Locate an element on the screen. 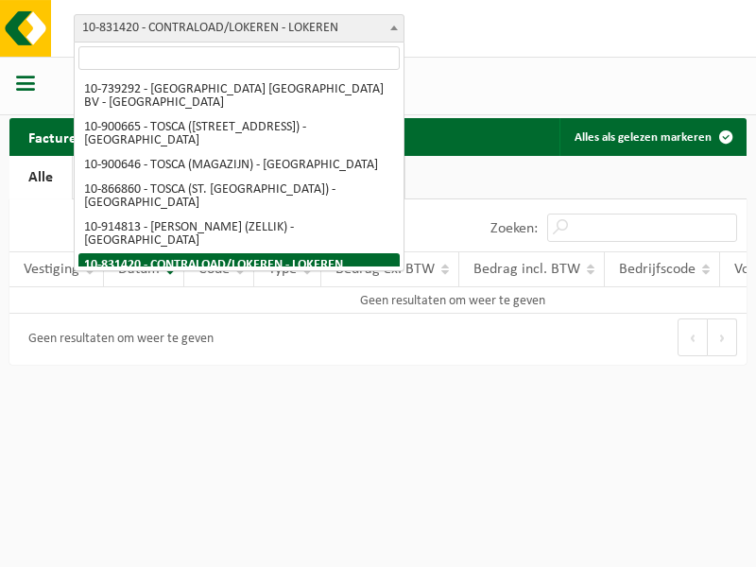 This screenshot has width=756, height=567. a: Alle is located at coordinates (41, 178).